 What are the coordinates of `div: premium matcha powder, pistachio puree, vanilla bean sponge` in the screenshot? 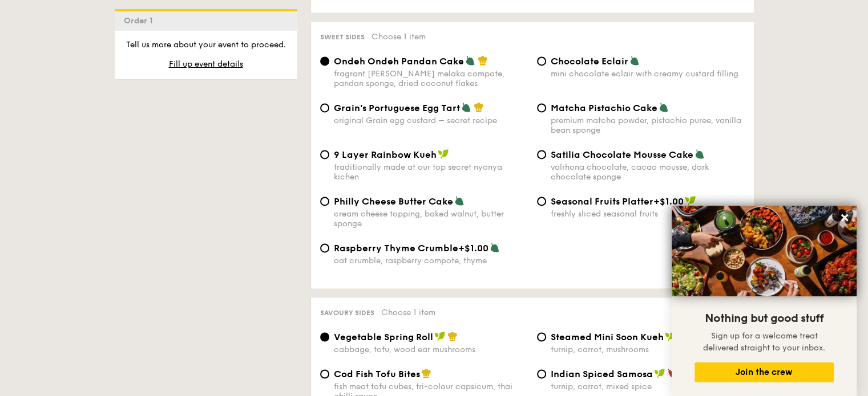 It's located at (648, 125).